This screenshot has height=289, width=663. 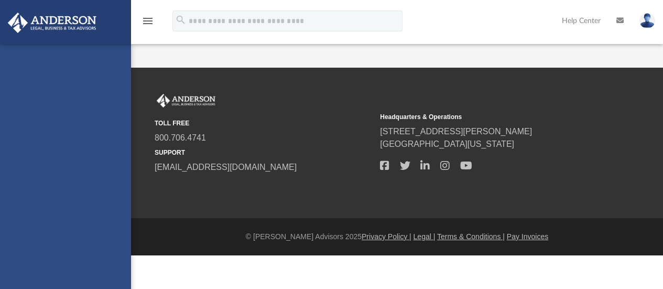 I want to click on a: menu, so click(x=148, y=24).